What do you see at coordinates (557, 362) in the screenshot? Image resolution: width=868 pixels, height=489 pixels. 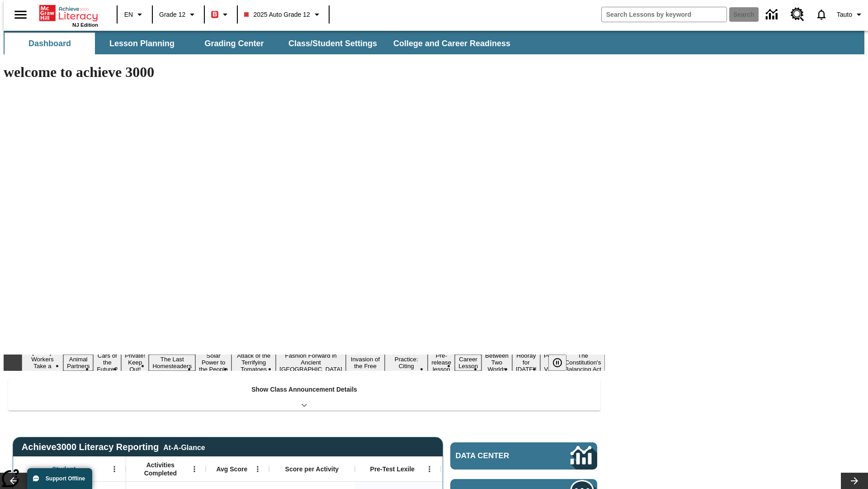 I see `button: Pause` at bounding box center [557, 362].